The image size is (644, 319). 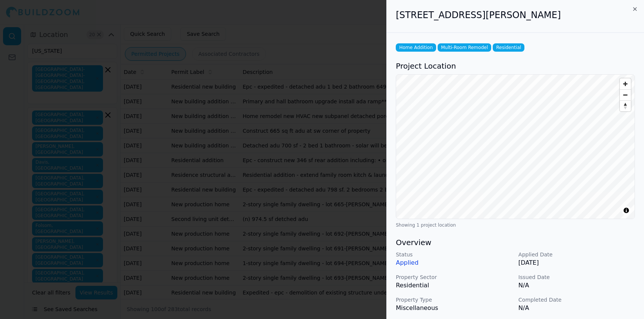 What do you see at coordinates (576, 255) in the screenshot?
I see `p: Applied Date` at bounding box center [576, 255].